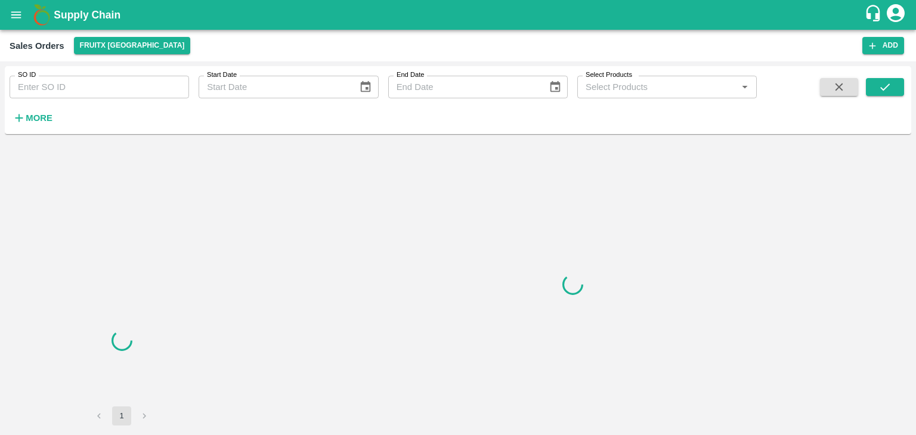 The height and width of the screenshot is (435, 916). I want to click on a: Supply Chain, so click(458, 15).